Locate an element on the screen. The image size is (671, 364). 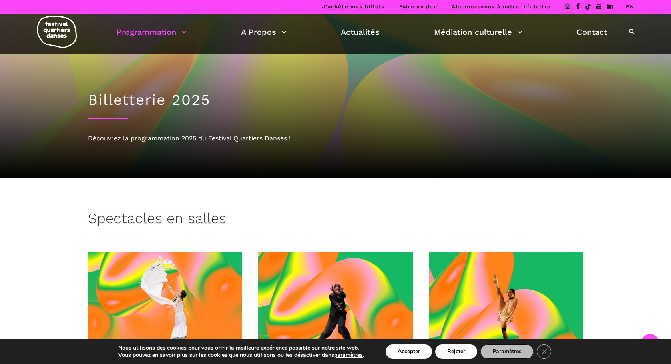
h3: Spectacles en salles is located at coordinates (157, 220).